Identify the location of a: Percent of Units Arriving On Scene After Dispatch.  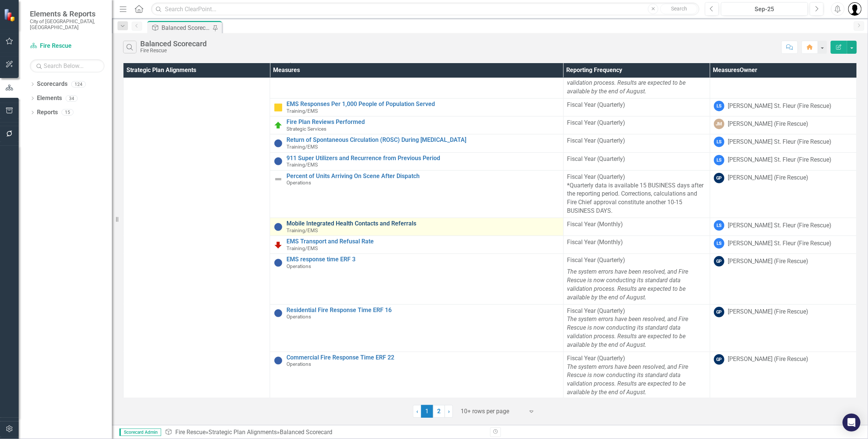
(423, 176).